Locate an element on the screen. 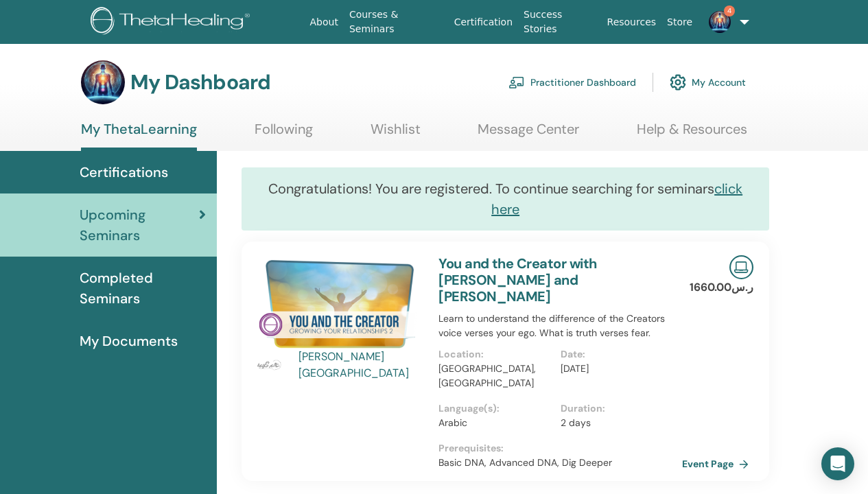 This screenshot has width=868, height=494. span: Completed Seminars is located at coordinates (142, 288).